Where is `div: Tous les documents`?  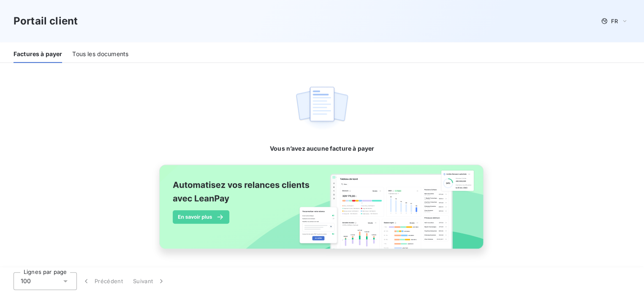
div: Tous les documents is located at coordinates (100, 54).